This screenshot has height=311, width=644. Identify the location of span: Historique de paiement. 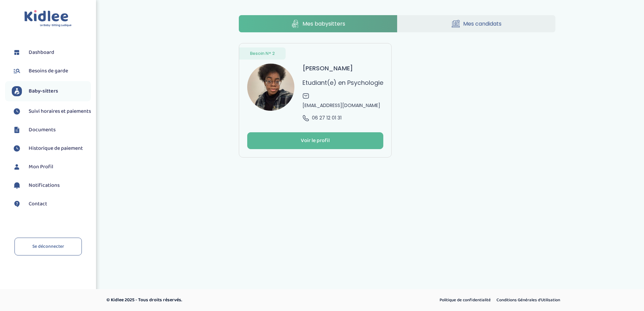
(56, 148).